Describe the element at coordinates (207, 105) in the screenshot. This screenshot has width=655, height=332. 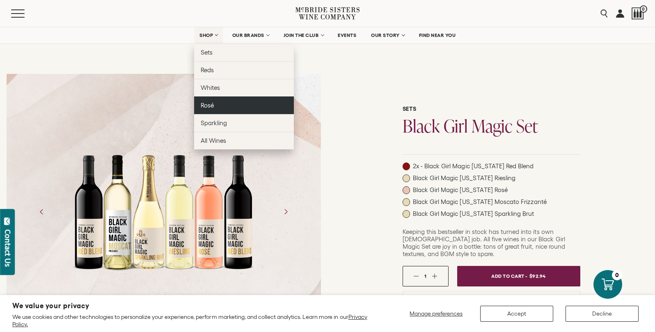
I see `span: Rosé` at that location.